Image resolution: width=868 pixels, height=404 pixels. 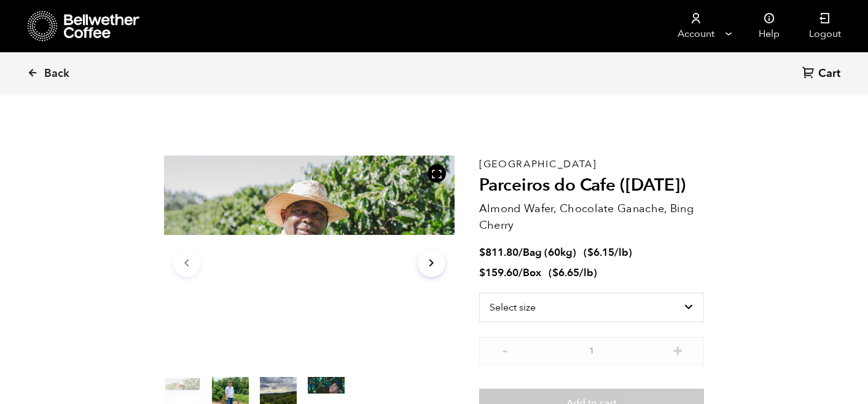 What do you see at coordinates (601, 252) in the screenshot?
I see `bdi: 6.15` at bounding box center [601, 252].